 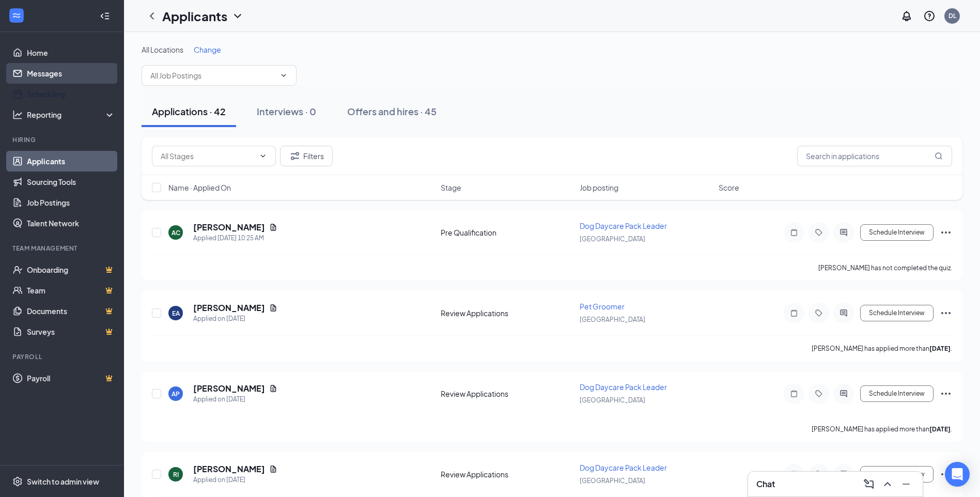 What do you see at coordinates (887, 484) in the screenshot?
I see `svg: ChevronUp` at bounding box center [887, 484].